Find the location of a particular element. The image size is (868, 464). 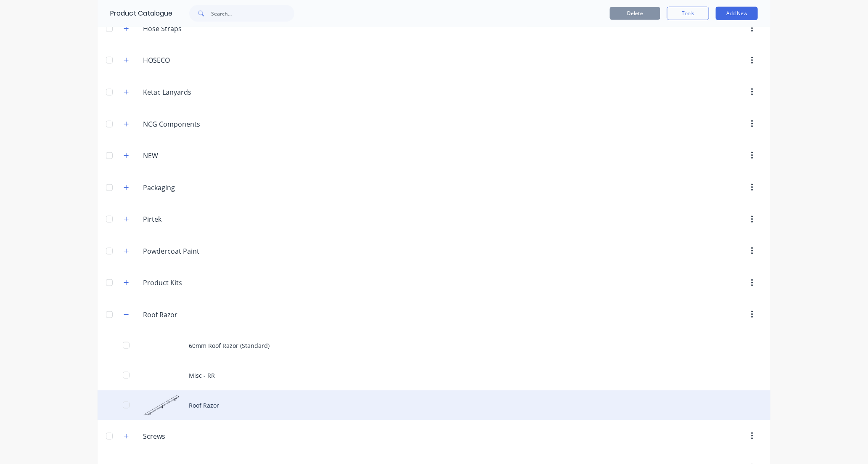

div: Roof RazorRoof Razor is located at coordinates (434, 405).